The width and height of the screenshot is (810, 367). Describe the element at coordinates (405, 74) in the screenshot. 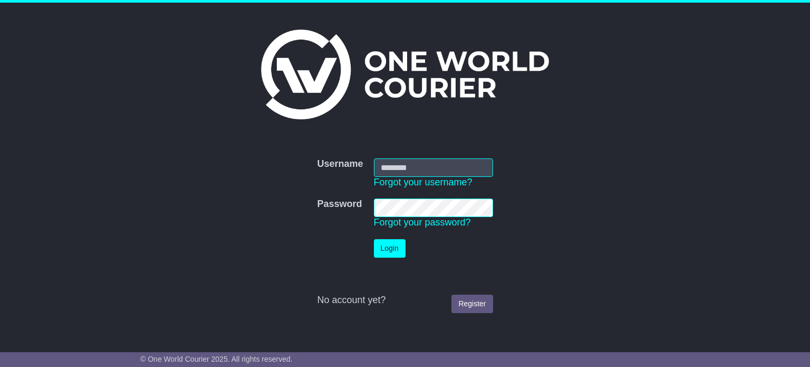

I see `img: One World` at that location.